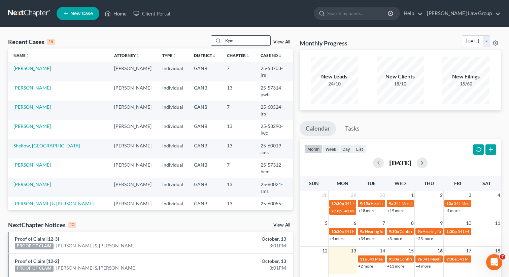  What do you see at coordinates (325, 251) in the screenshot?
I see `span: 12` at bounding box center [325, 251].